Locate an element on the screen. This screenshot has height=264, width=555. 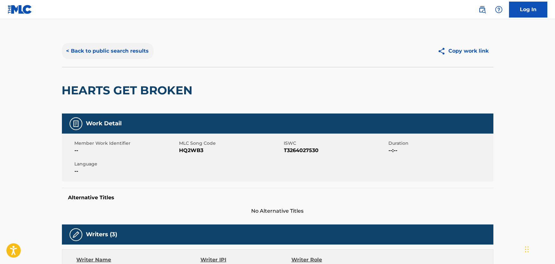
span: No Alternative Titles is located at coordinates (278, 211).